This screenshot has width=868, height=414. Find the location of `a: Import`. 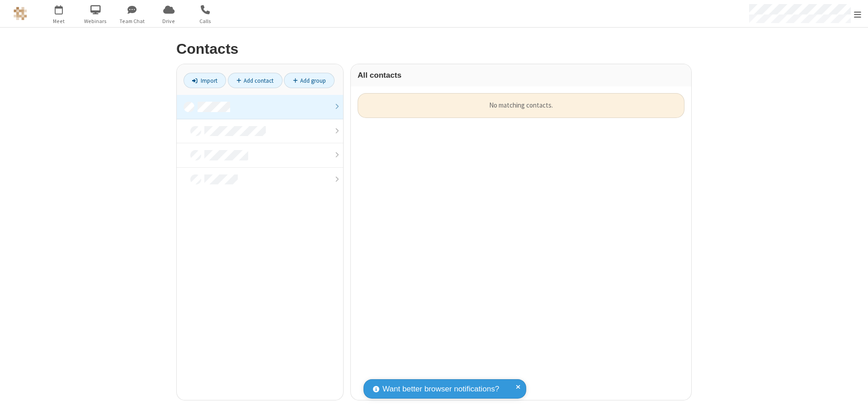

a: Import is located at coordinates (205, 81).